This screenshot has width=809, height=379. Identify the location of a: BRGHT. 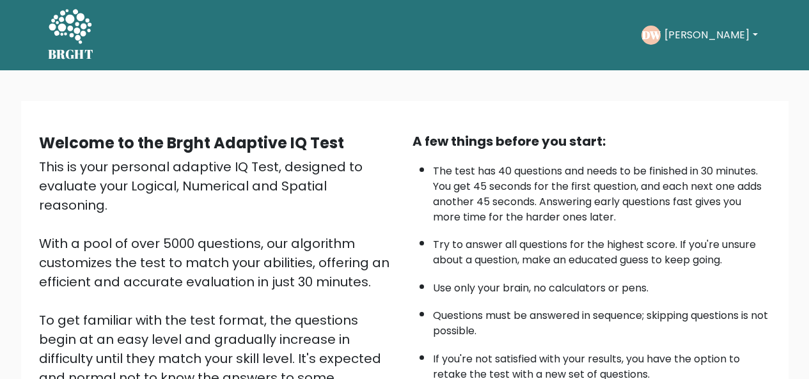
(71, 35).